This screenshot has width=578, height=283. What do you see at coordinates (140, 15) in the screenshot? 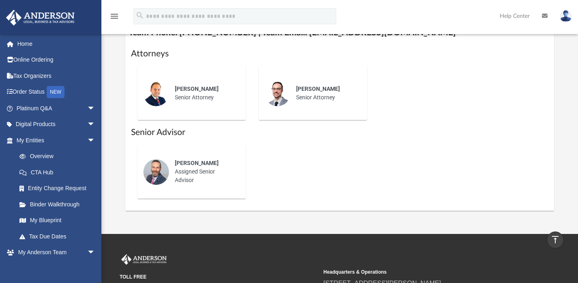
I see `i: search` at bounding box center [140, 15].